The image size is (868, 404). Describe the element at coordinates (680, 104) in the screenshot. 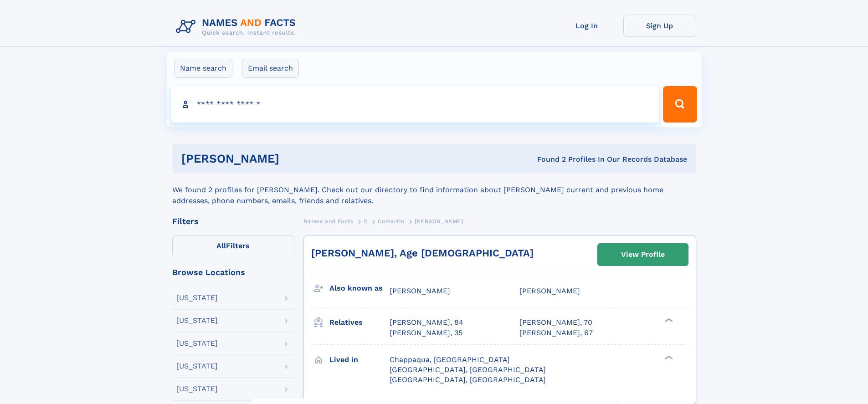

I see `button: Search Button` at that location.